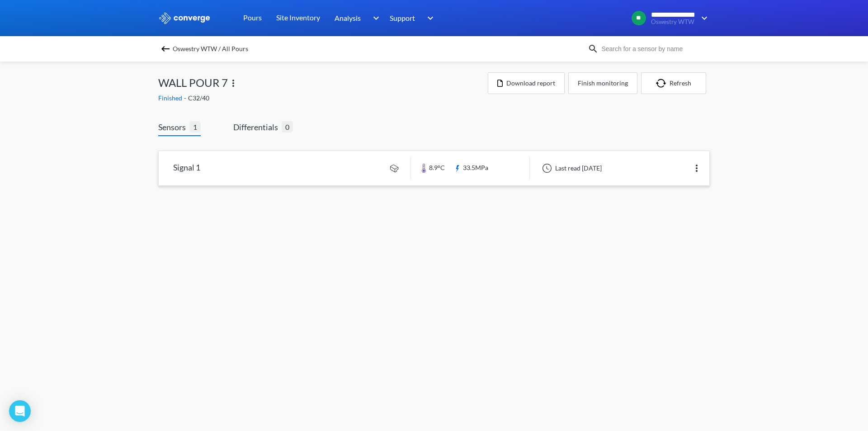  What do you see at coordinates (348, 18) in the screenshot?
I see `span: Analysis` at bounding box center [348, 18].